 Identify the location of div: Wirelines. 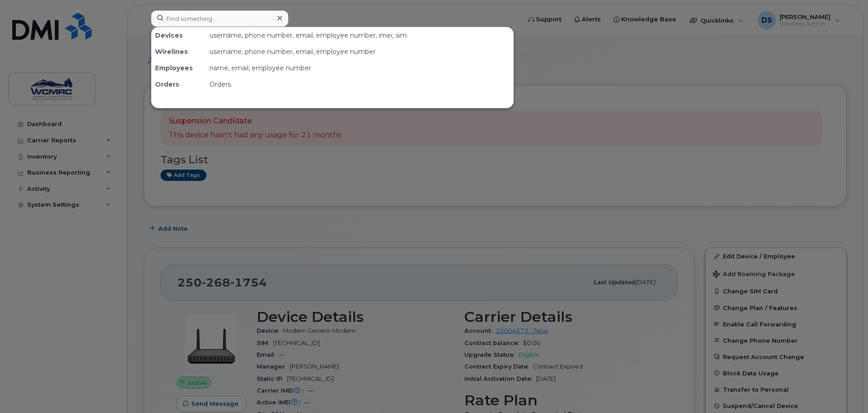
(178, 52).